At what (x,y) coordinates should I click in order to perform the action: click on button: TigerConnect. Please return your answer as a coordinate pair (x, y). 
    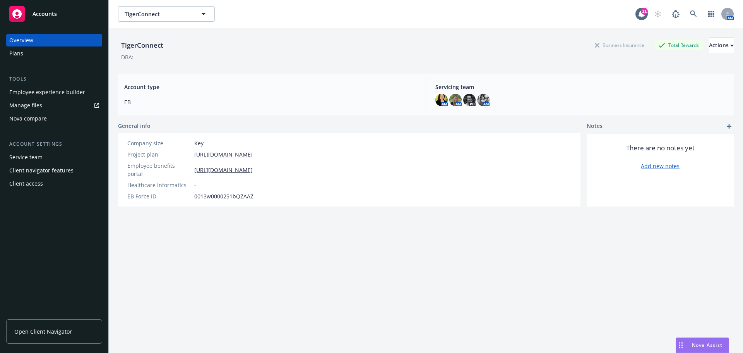
    Looking at the image, I should click on (166, 14).